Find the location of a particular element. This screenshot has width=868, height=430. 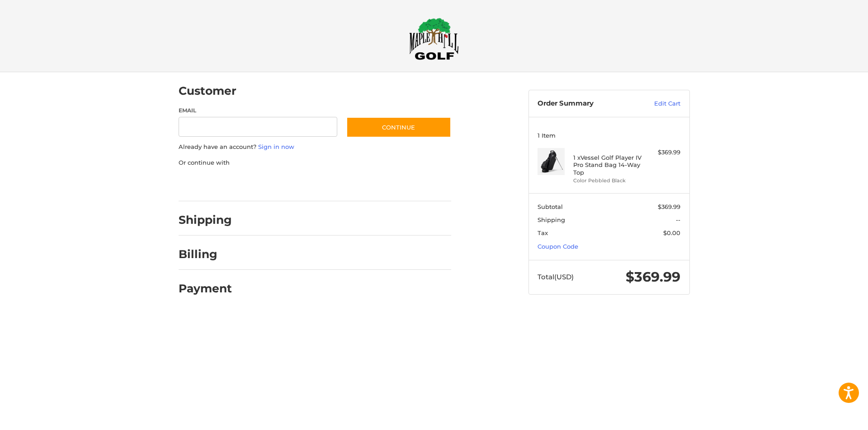

button: Continue is located at coordinates (399, 127).